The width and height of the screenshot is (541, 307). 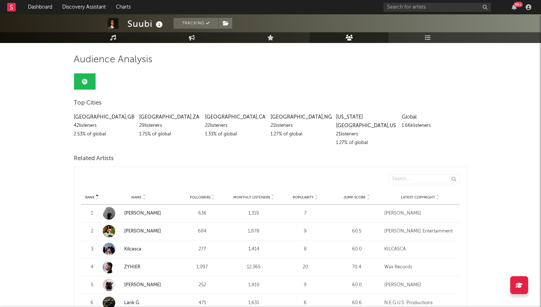 What do you see at coordinates (92, 213) in the screenshot?
I see `div: 1` at bounding box center [92, 213].